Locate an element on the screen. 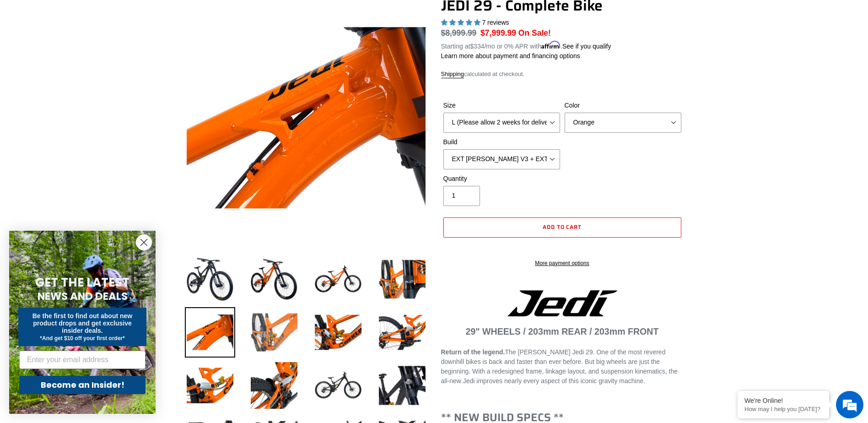 This screenshot has width=868, height=423. span: On Sale! is located at coordinates (535, 33).